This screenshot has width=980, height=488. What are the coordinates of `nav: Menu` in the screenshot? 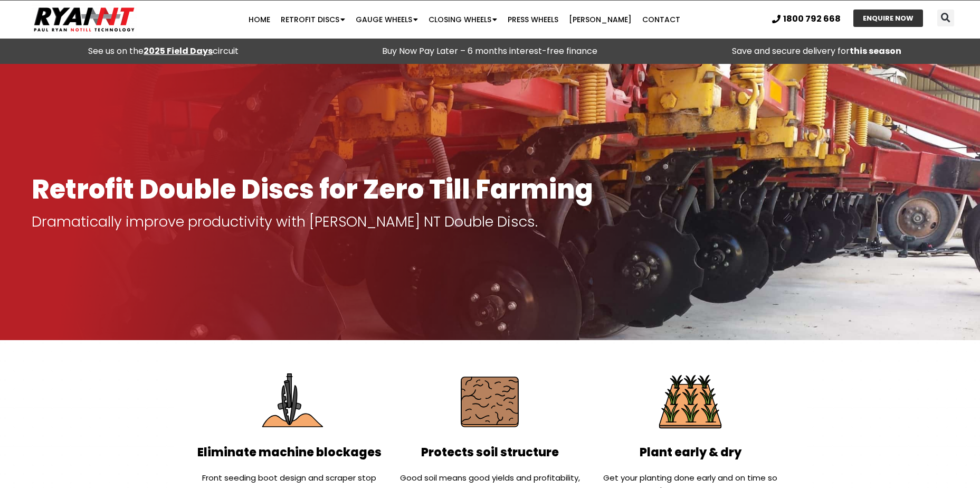 It's located at (464, 19).